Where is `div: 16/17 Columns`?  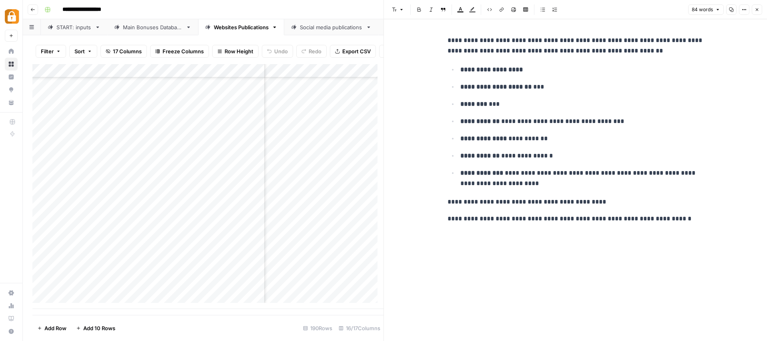
div: 16/17 Columns is located at coordinates (360, 328).